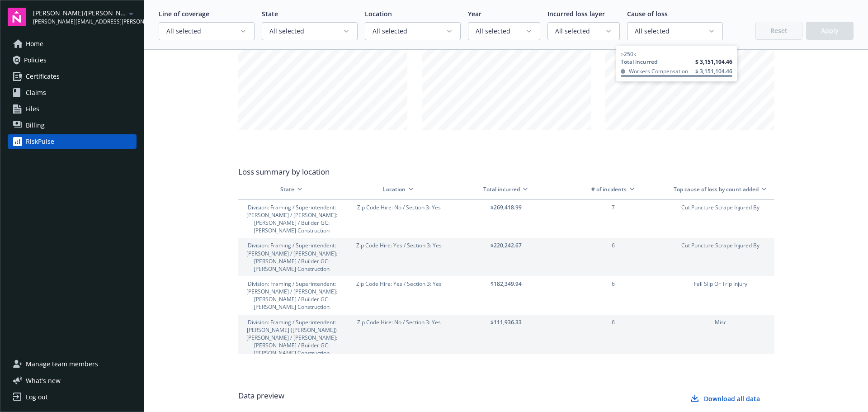 Image resolution: width=868 pixels, height=412 pixels. I want to click on p: Year, so click(504, 14).